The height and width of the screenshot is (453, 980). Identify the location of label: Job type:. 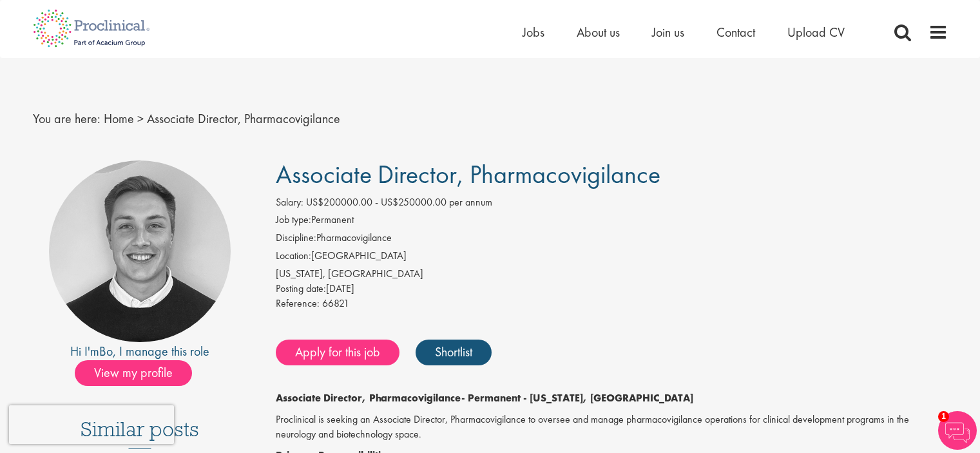
(293, 220).